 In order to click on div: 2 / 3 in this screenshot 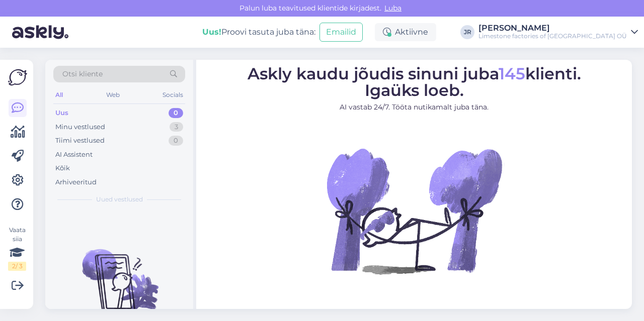, I will do `click(17, 266)`.